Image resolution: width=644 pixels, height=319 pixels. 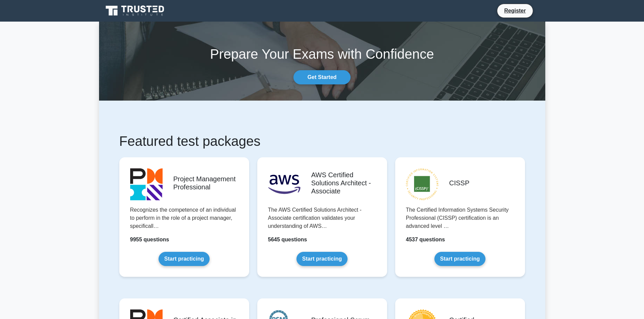 What do you see at coordinates (322, 54) in the screenshot?
I see `h1: Prepare Your Exams with Confidence` at bounding box center [322, 54].